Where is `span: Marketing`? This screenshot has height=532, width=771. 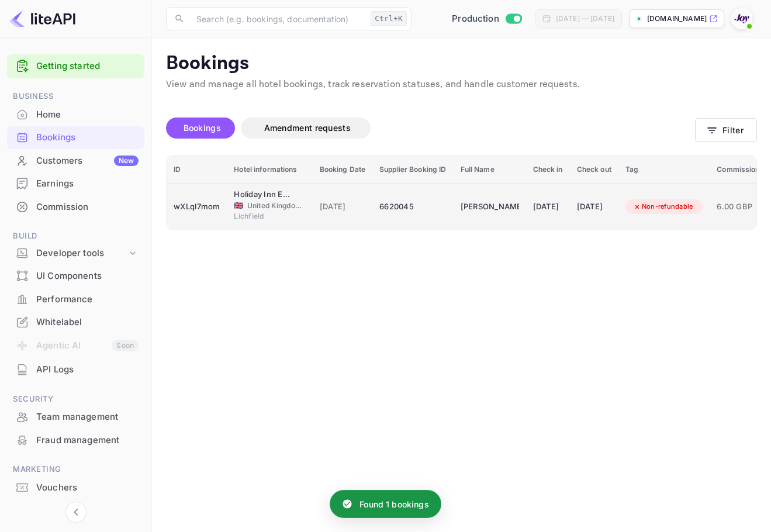
span: Marketing is located at coordinates (75, 469).